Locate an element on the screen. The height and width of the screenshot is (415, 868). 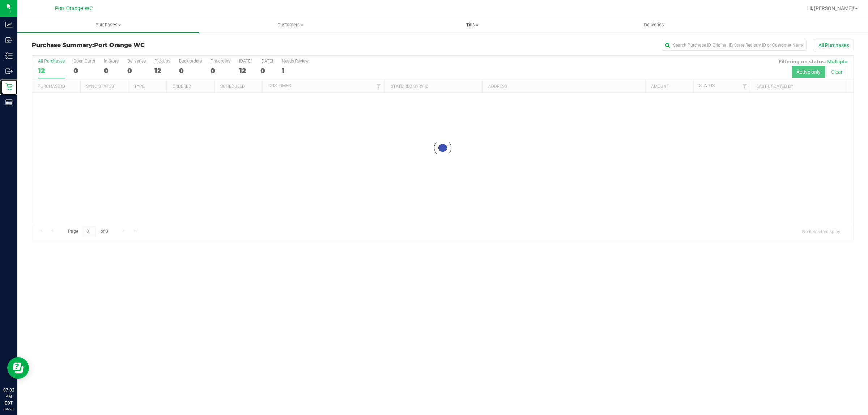
button: All Purchases is located at coordinates (834, 45).